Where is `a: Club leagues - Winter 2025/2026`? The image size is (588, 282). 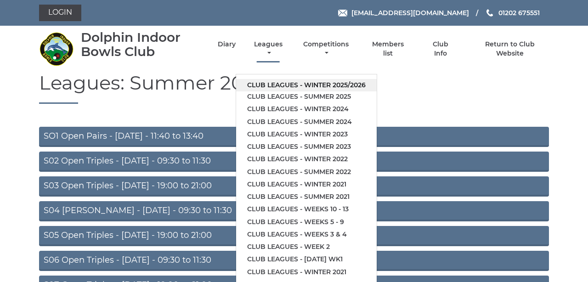
a: Club leagues - Winter 2025/2026 is located at coordinates (306, 85).